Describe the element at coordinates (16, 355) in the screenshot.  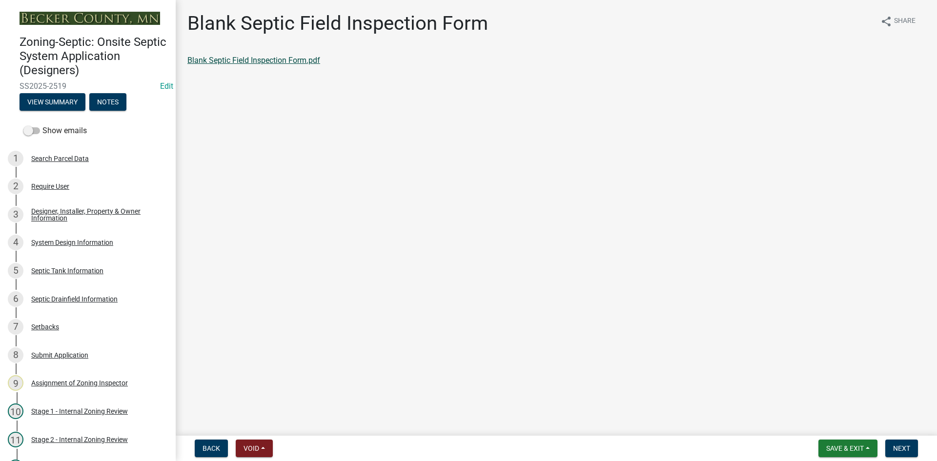
I see `div: 8` at that location.